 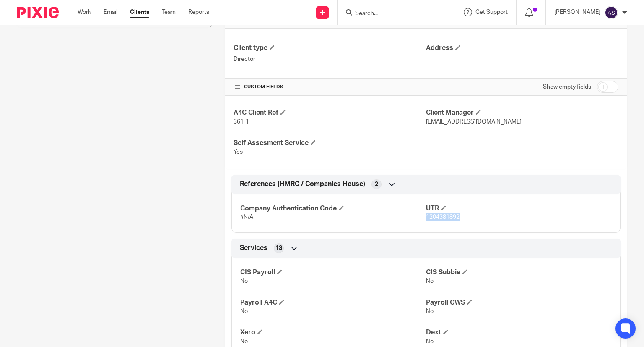 I want to click on a: Clients, so click(x=140, y=12).